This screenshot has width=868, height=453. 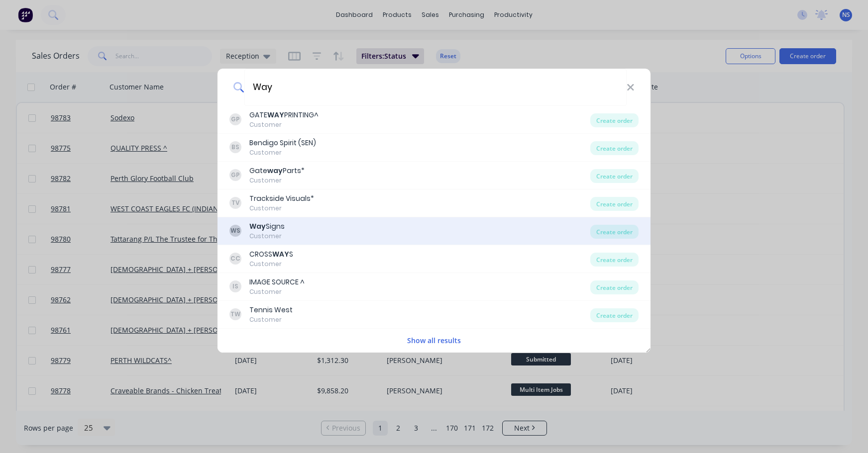 What do you see at coordinates (275, 170) in the screenshot?
I see `b: way` at bounding box center [275, 170].